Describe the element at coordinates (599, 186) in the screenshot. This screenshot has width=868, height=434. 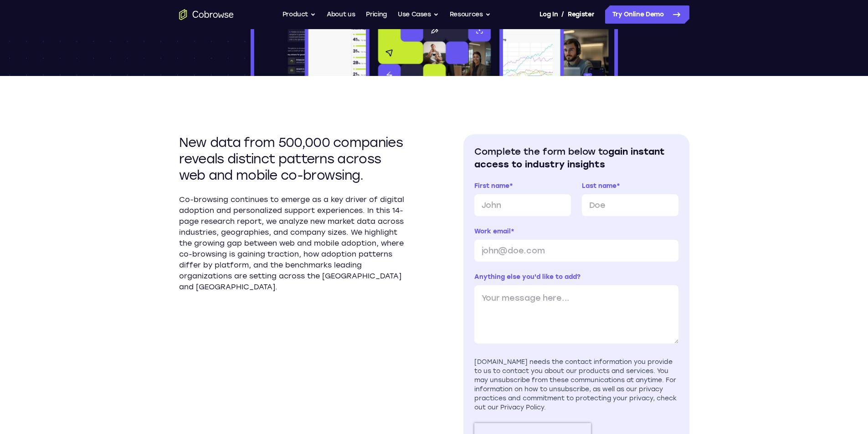
I see `span: Last name` at that location.